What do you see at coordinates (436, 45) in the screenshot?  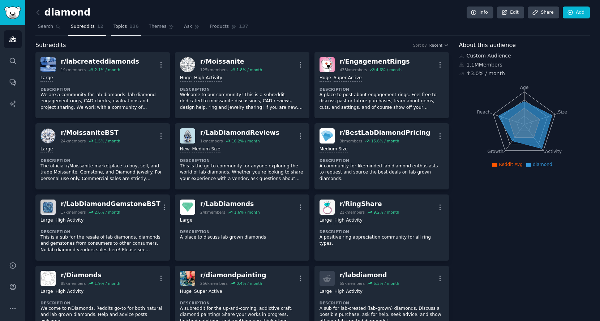 I see `span: Recent` at bounding box center [436, 45].